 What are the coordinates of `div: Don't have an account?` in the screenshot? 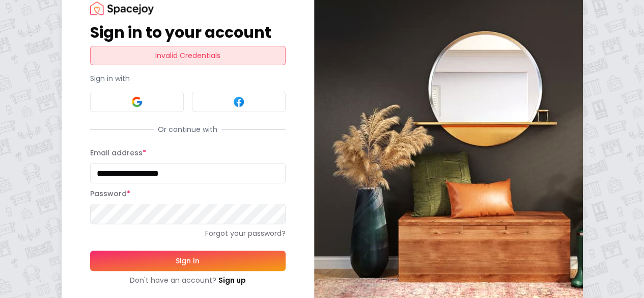 It's located at (188, 280).